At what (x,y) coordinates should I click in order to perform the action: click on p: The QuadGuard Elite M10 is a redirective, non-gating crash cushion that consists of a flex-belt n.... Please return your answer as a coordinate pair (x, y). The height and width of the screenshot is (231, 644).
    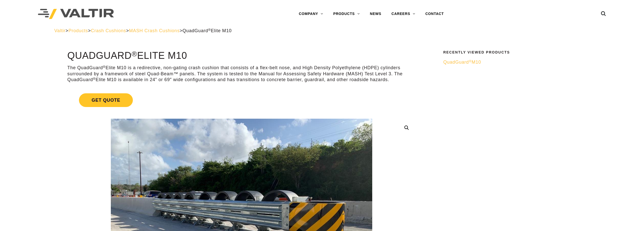
    Looking at the image, I should click on (241, 74).